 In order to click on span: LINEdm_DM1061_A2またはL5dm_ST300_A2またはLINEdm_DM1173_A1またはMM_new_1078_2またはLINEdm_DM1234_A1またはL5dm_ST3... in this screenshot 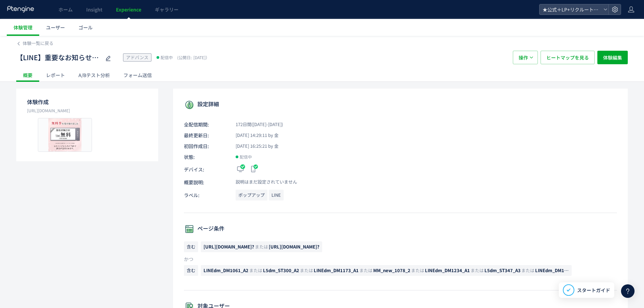, I will do `click(386, 270)`.